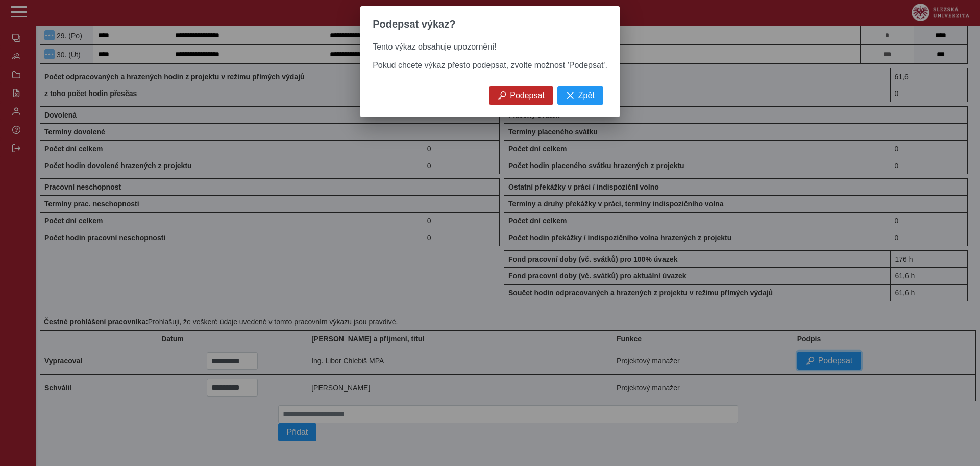  Describe the element at coordinates (521, 95) in the screenshot. I see `button: Podepsat` at that location.